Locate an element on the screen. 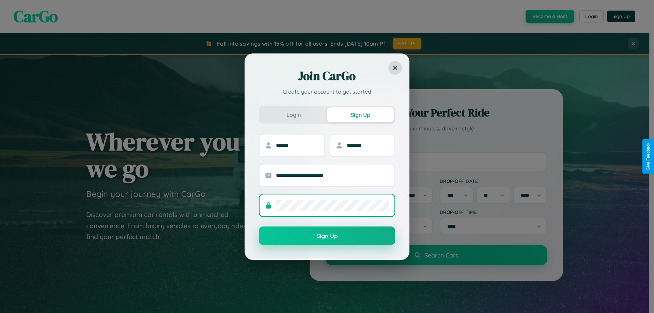  button: Login is located at coordinates (294, 115).